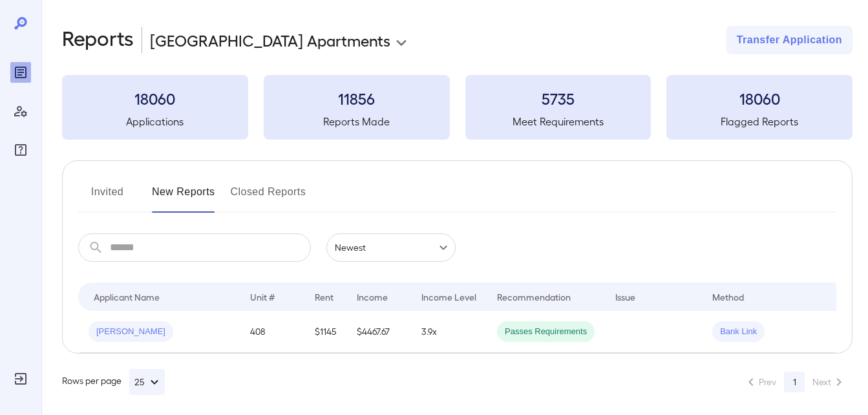  What do you see at coordinates (457, 107) in the screenshot?
I see `summary: 18060Applications11856Reports Made5735Meet Requirements18060Flagged Reports` at bounding box center [457, 107].